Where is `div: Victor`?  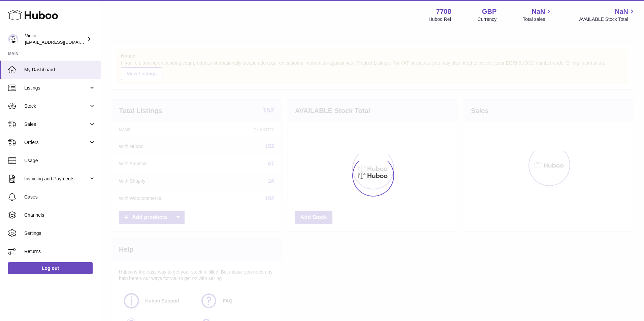 div: Victor is located at coordinates (55, 39).